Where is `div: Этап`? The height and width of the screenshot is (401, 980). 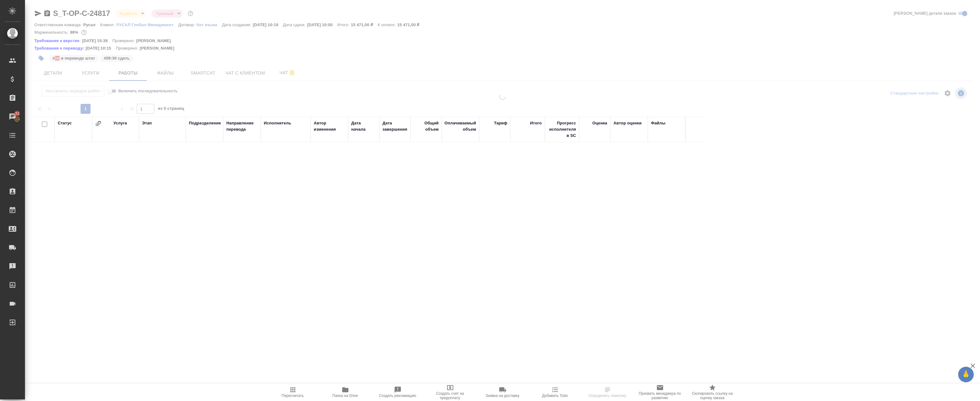
div: Этап is located at coordinates (147, 123).